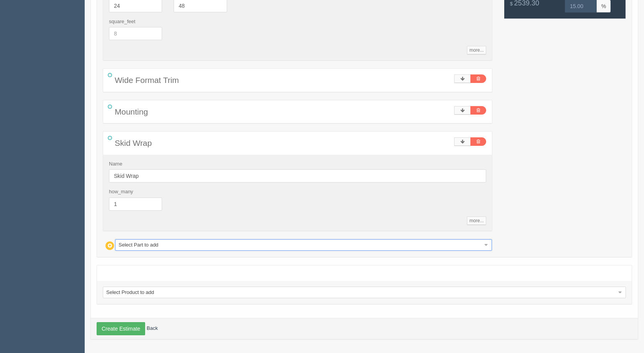  I want to click on span: Mounting, so click(131, 112).